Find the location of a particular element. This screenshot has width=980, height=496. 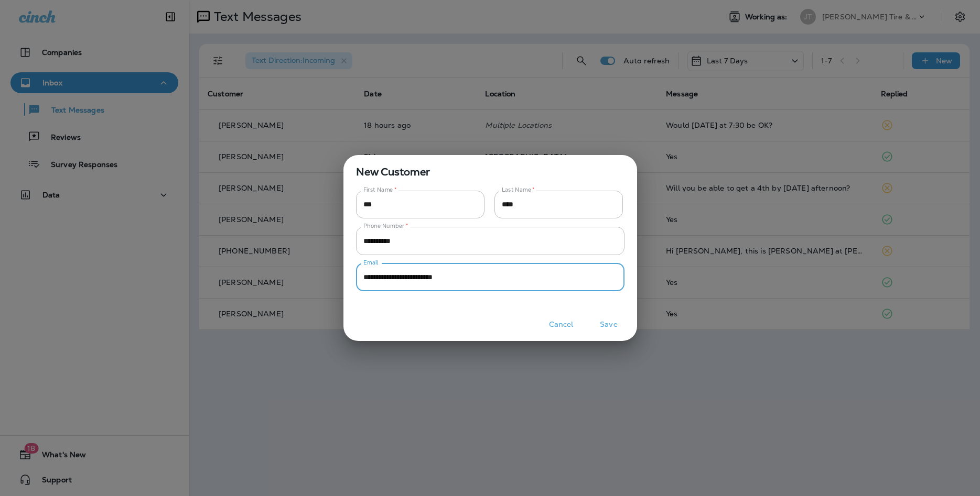

button: Save is located at coordinates (609, 324).